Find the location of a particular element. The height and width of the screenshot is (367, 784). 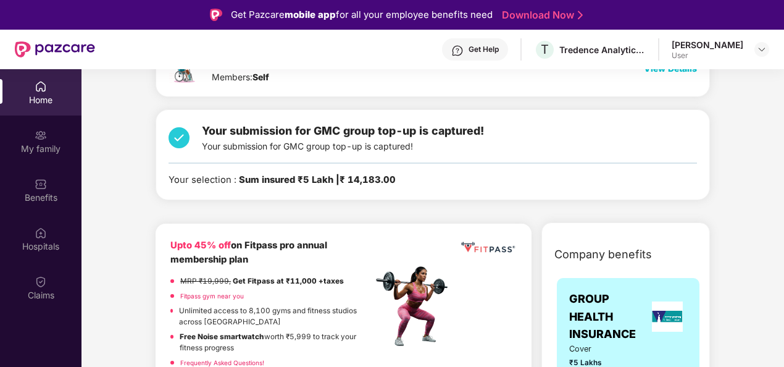

span: Your submission for GMC group top-up is captured! is located at coordinates (343, 130).